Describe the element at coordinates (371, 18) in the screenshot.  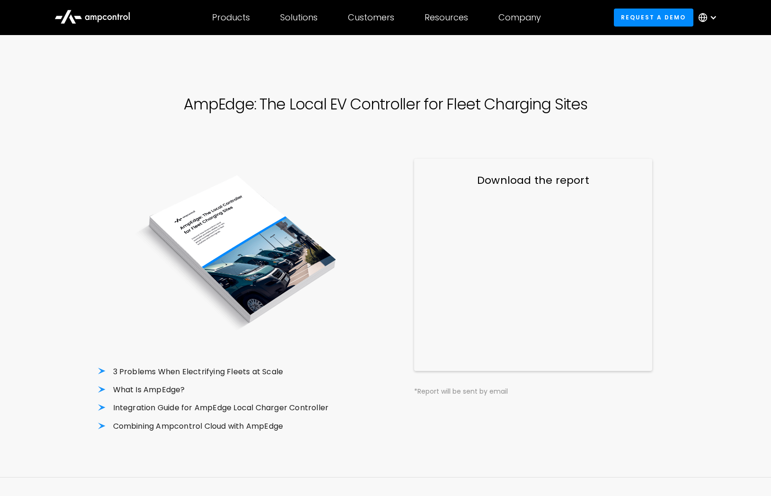
I see `div: Customers` at that location.